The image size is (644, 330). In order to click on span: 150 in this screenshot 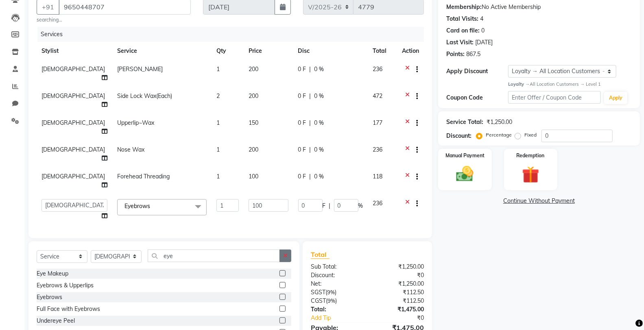, I will do `click(254, 122)`.